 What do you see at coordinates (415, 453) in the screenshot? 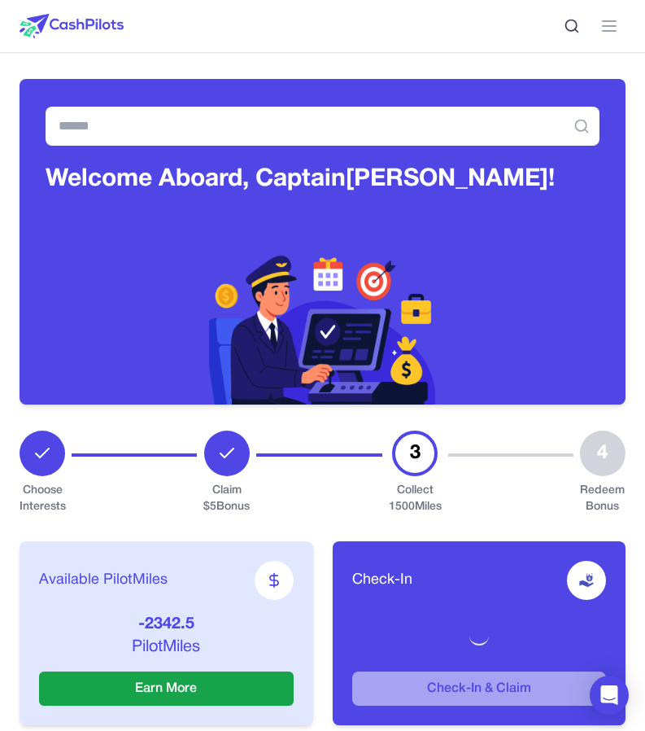
I see `div: 3` at bounding box center [415, 453].